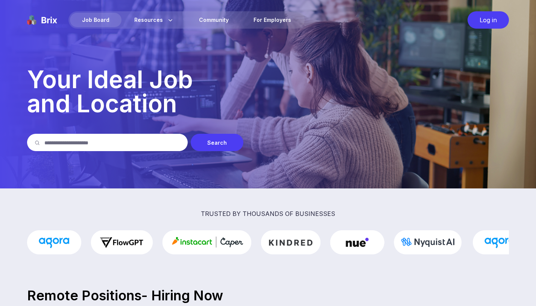 The width and height of the screenshot is (536, 306). What do you see at coordinates (214, 20) in the screenshot?
I see `div: Community` at bounding box center [214, 20].